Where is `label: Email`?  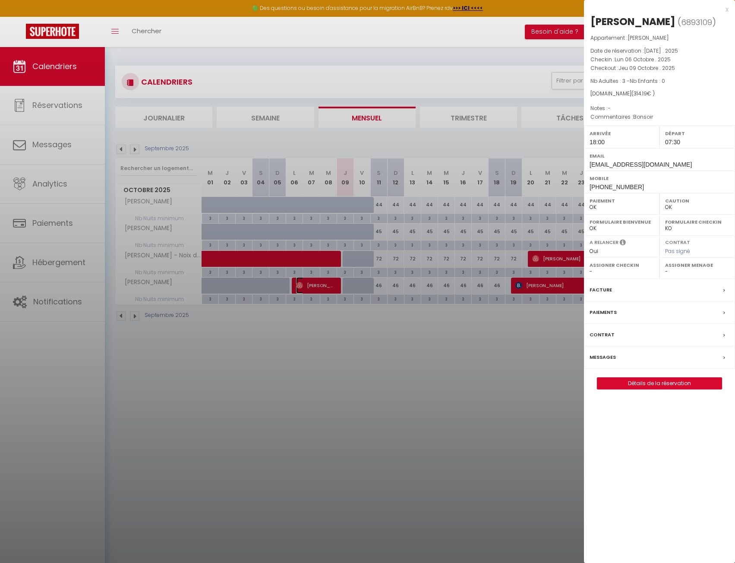 label: Email is located at coordinates (659, 156).